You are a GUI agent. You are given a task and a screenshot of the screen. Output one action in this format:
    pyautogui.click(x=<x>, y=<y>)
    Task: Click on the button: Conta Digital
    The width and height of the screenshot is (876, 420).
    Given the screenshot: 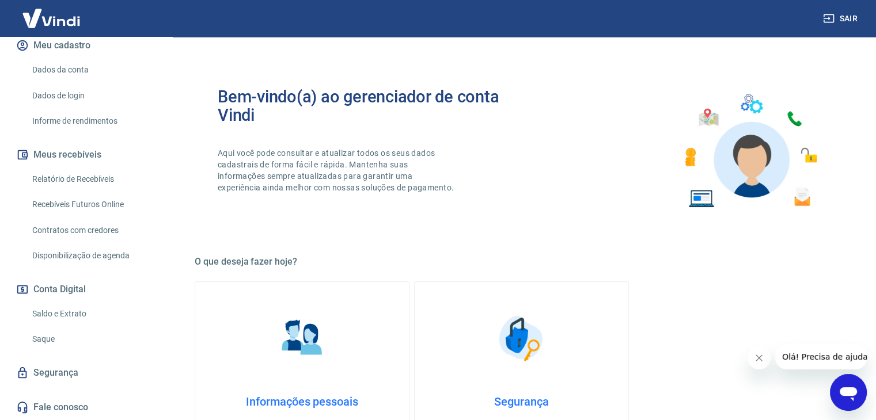 What is the action you would take?
    pyautogui.click(x=86, y=290)
    